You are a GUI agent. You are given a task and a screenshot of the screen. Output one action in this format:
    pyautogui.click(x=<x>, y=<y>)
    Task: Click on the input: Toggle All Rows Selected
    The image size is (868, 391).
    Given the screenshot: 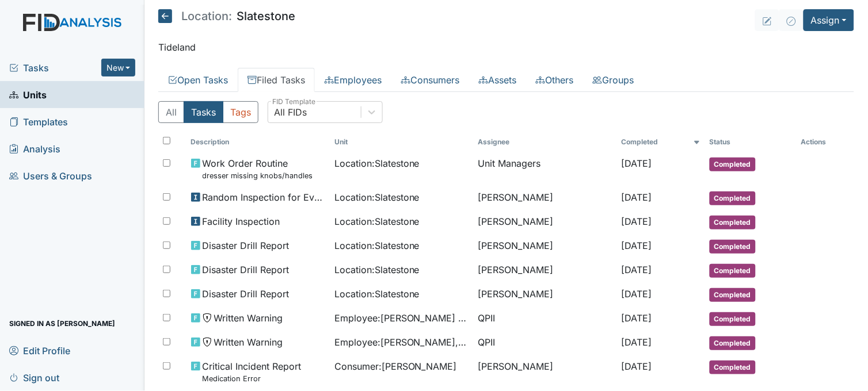 What is the action you would take?
    pyautogui.click(x=166, y=140)
    